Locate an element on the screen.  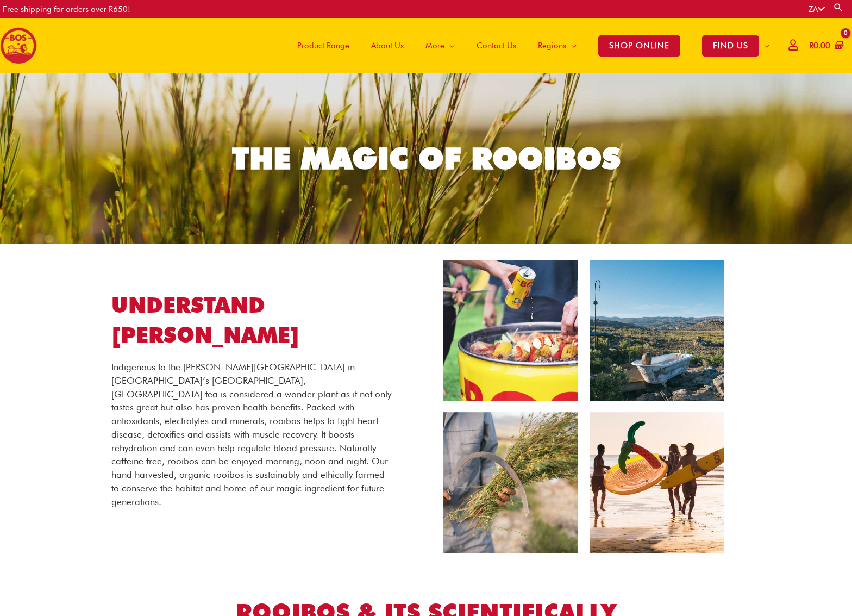
img: Rooibos is located at coordinates (583, 407).